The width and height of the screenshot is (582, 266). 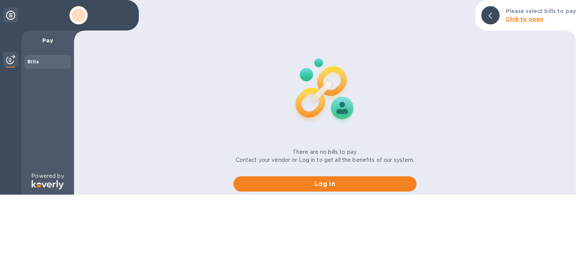 I want to click on b: Please select bills to pay, so click(x=541, y=11).